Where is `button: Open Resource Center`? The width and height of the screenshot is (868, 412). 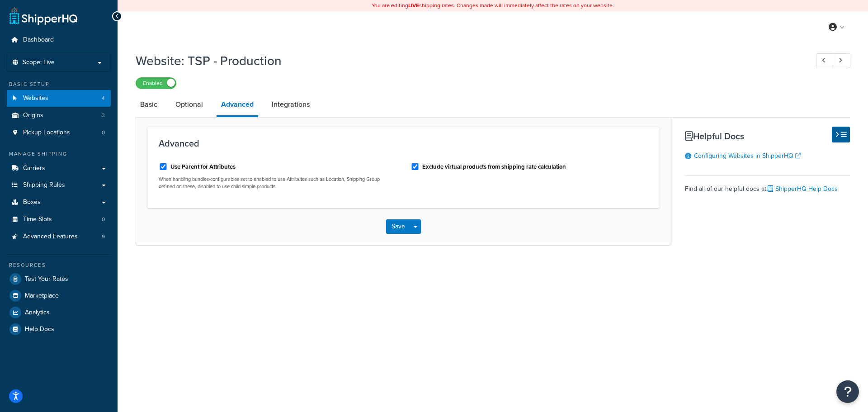 button: Open Resource Center is located at coordinates (848, 391).